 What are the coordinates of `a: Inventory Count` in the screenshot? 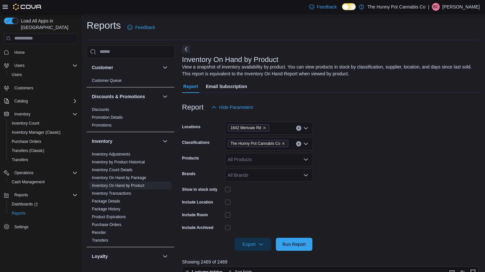 It's located at (25, 123).